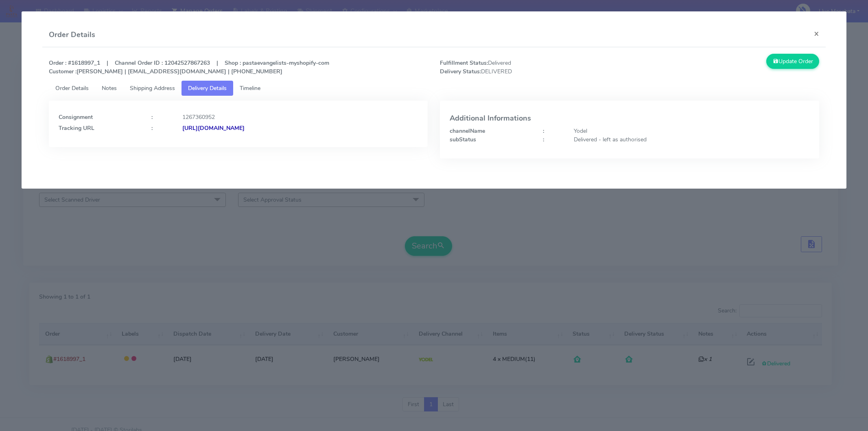 This screenshot has height=431, width=868. What do you see at coordinates (77, 128) in the screenshot?
I see `strong: Tracking URL` at bounding box center [77, 128].